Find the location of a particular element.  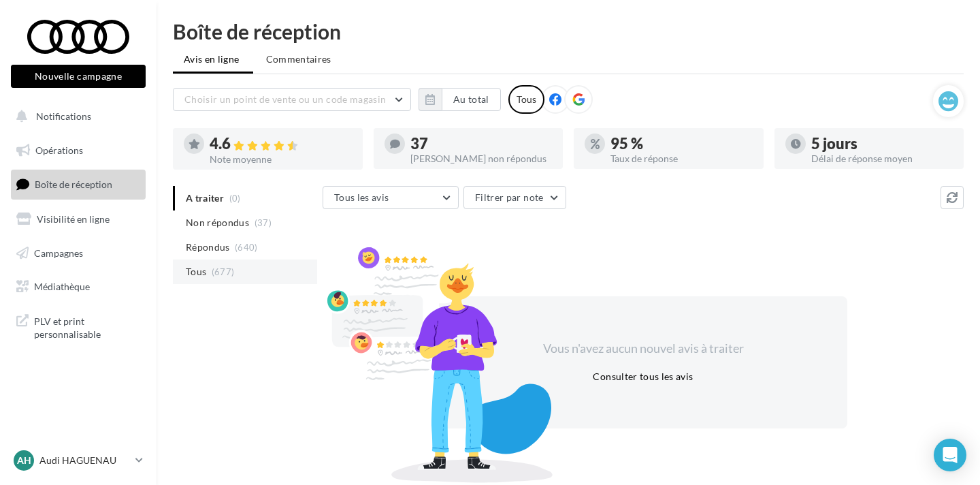

span: Tous les avis is located at coordinates (361, 197).